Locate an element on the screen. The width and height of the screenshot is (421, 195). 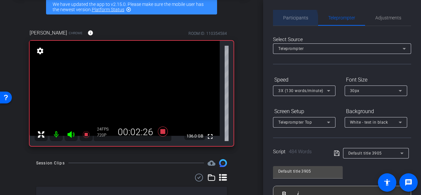
span: Chrome is located at coordinates (76, 33).